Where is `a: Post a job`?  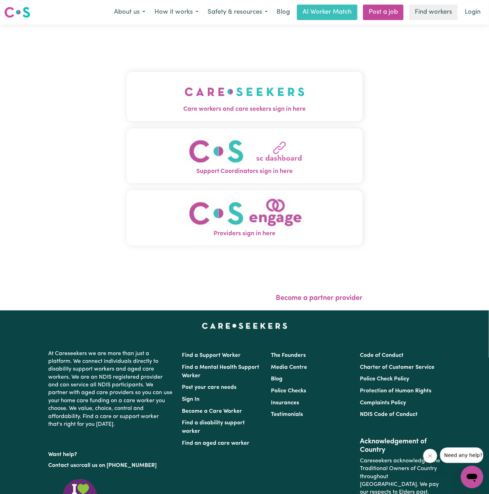 a: Post a job is located at coordinates (383, 12).